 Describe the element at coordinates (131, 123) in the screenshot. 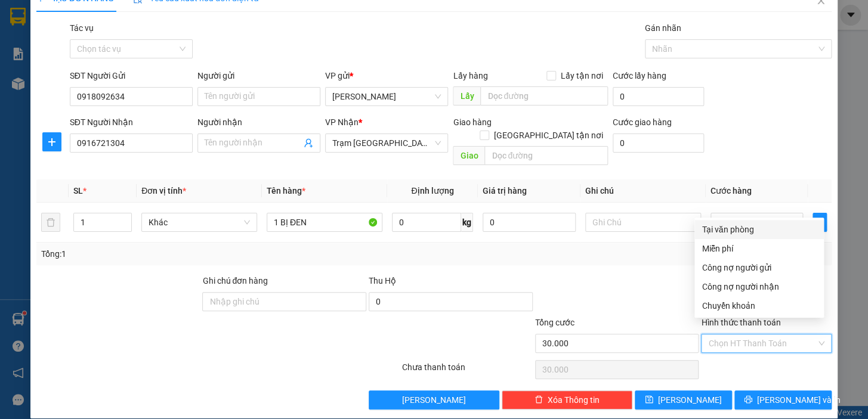

I see `div: SĐT Người Nhận` at that location.